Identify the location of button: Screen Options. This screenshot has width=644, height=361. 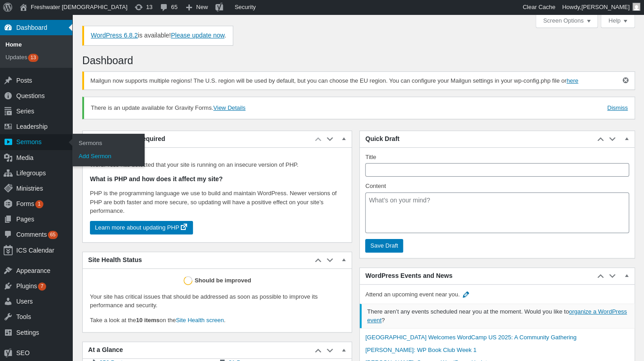
(567, 21).